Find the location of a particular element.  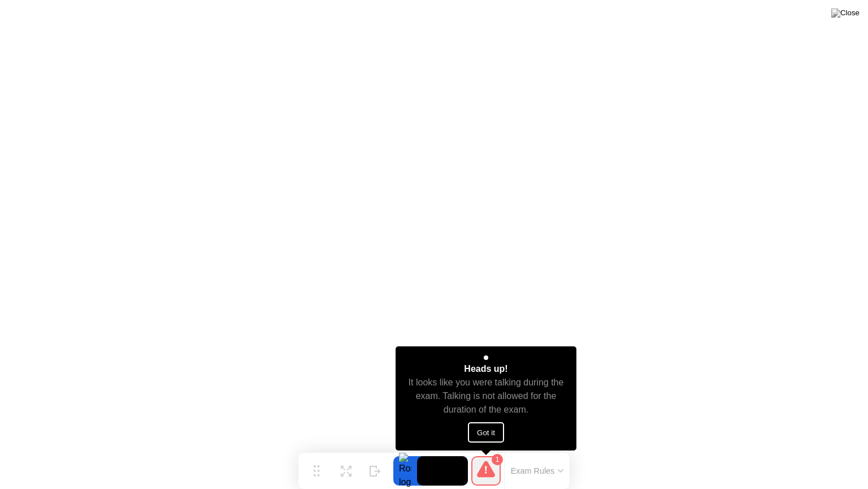

div: 1 is located at coordinates (497, 459).